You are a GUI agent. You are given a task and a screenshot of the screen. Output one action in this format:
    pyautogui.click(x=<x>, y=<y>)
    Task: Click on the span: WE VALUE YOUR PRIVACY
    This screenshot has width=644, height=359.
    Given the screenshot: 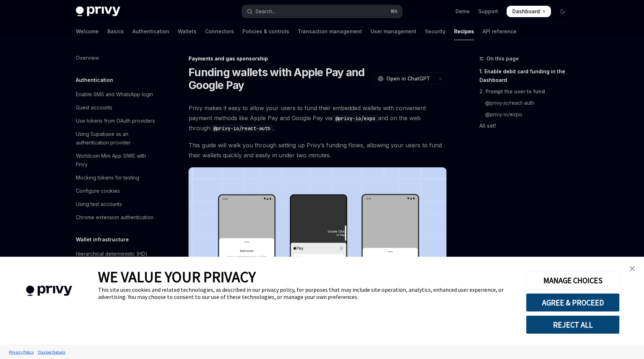 What is the action you would take?
    pyautogui.click(x=177, y=277)
    